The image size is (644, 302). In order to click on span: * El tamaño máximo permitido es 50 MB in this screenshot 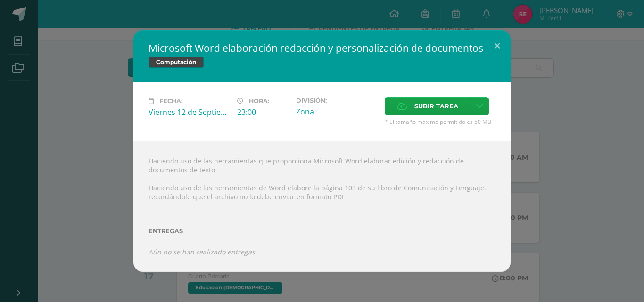, I will do `click(440, 122)`.